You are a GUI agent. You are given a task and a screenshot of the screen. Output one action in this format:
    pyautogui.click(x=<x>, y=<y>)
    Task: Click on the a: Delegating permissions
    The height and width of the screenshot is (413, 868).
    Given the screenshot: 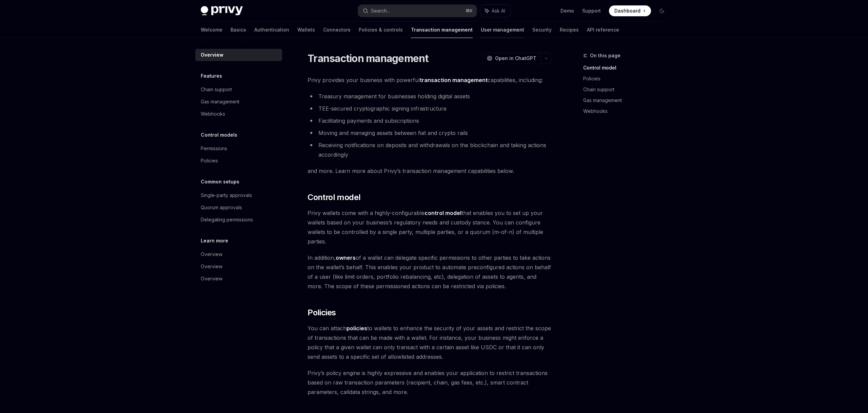 What is the action you would take?
    pyautogui.click(x=239, y=219)
    